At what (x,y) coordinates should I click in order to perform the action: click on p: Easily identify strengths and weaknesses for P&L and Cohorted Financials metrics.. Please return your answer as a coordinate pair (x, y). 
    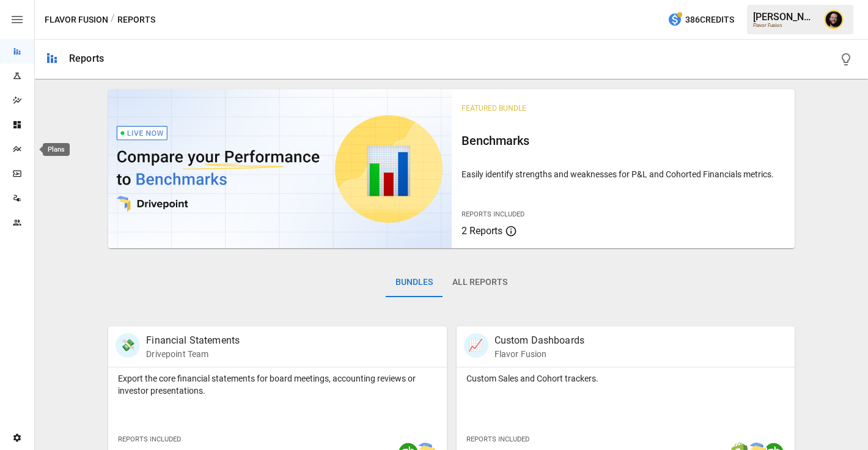
    Looking at the image, I should click on (623, 174).